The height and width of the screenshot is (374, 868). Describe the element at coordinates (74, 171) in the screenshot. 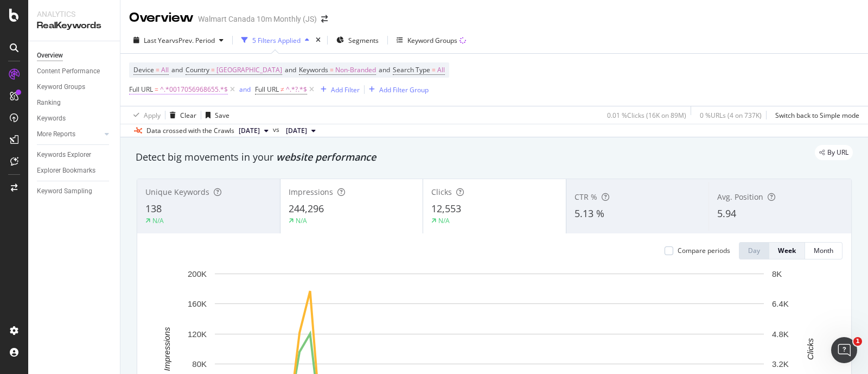

I see `a: Explorer Bookmarks` at that location.